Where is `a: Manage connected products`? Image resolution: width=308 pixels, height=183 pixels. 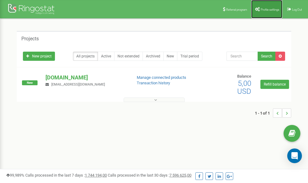
a: Manage connected products is located at coordinates (162, 77).